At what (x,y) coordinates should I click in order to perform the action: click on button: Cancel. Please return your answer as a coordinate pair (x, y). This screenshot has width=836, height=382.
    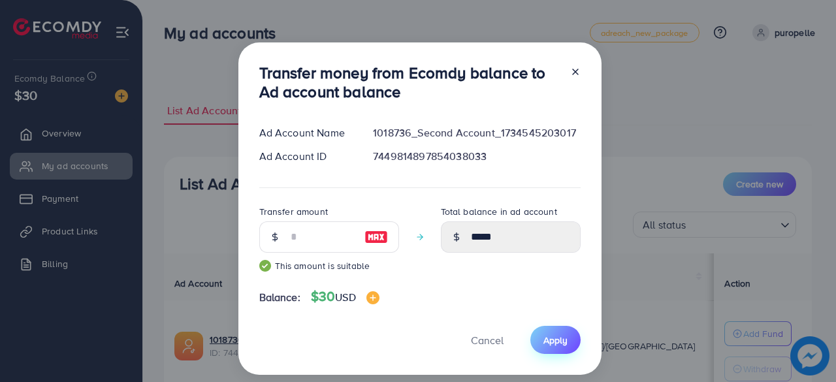
    Looking at the image, I should click on (487, 340).